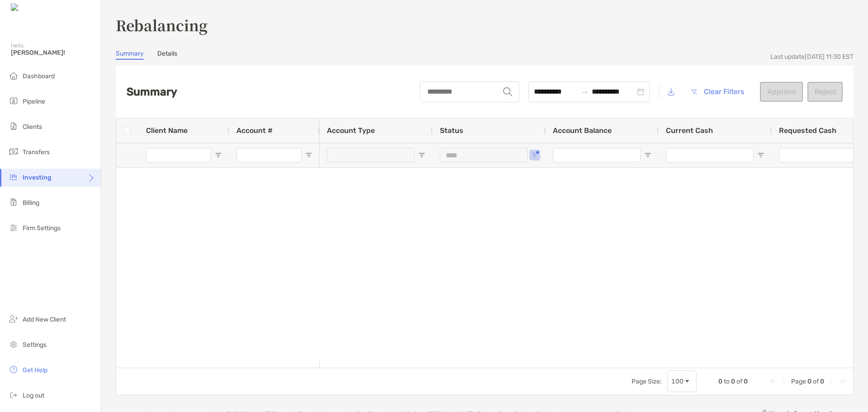 This screenshot has width=868, height=412. Describe the element at coordinates (717, 92) in the screenshot. I see `button: Clear Filters` at that location.